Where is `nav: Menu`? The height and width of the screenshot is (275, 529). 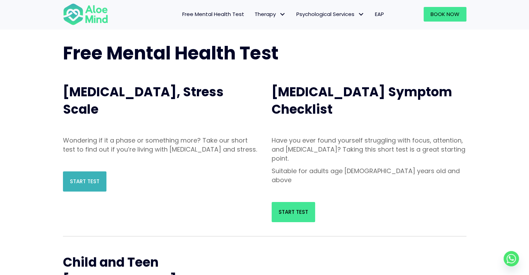 nav: Menu is located at coordinates (253, 14).